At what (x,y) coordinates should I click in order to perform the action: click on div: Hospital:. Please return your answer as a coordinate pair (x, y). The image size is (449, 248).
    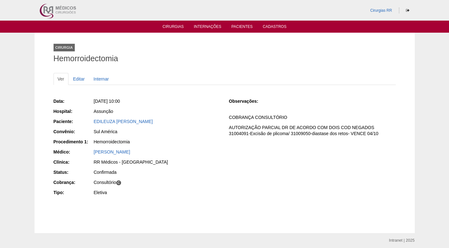
    Looking at the image, I should click on (73, 111).